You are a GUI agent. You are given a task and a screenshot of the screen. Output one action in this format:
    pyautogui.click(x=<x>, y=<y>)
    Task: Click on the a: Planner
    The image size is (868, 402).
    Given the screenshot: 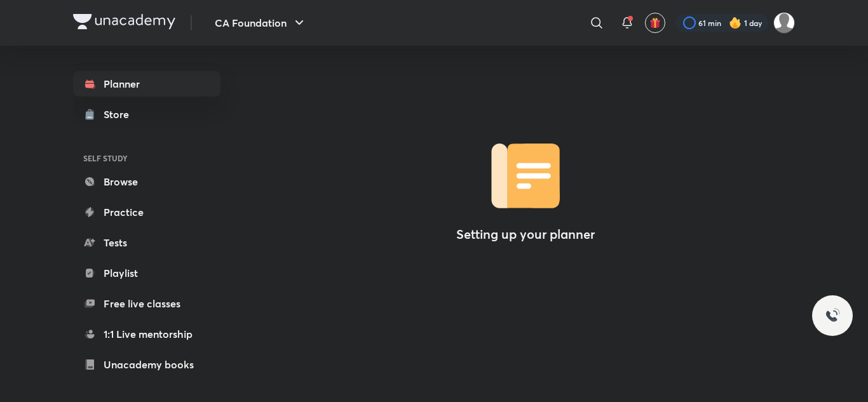 What is the action you would take?
    pyautogui.click(x=146, y=84)
    